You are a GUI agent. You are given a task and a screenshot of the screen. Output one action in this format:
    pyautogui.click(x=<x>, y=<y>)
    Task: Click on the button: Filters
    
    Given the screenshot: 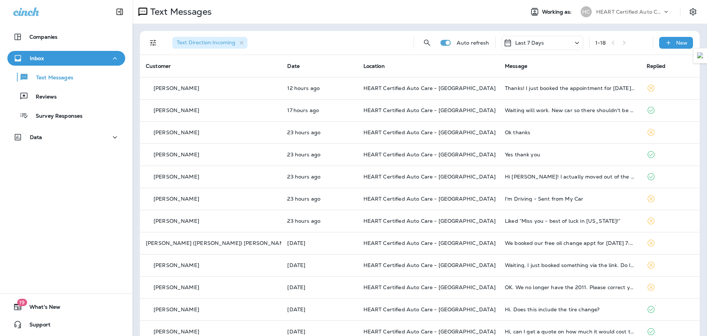 What is the action you would take?
    pyautogui.click(x=153, y=43)
    